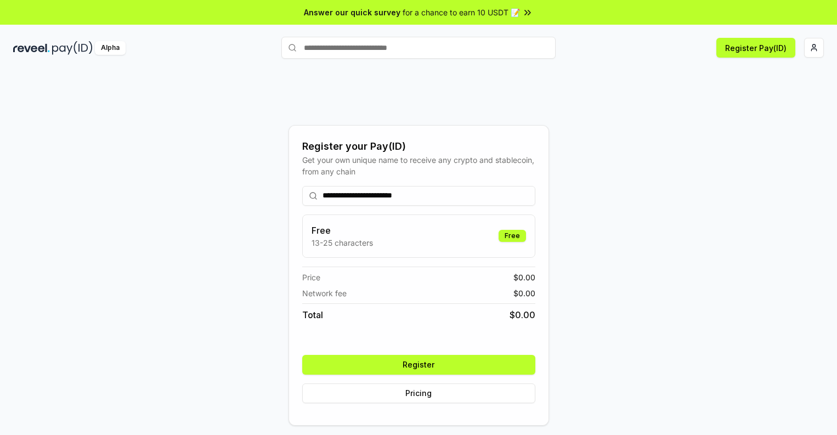 This screenshot has height=435, width=837. I want to click on h3: Free, so click(342, 230).